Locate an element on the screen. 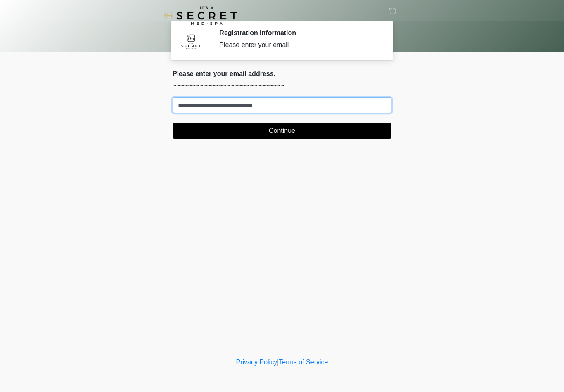 This screenshot has height=392, width=564. h2: Registration Information is located at coordinates (299, 33).